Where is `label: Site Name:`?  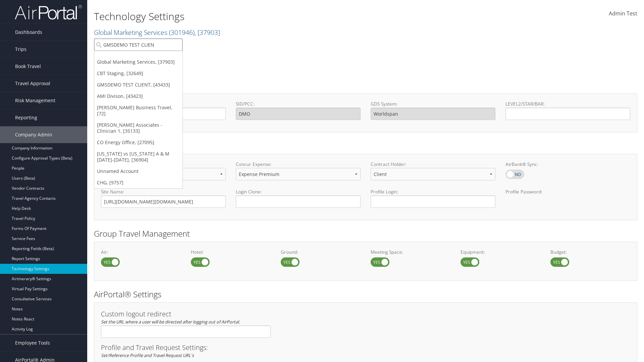
label: Site Name: is located at coordinates (163, 192).